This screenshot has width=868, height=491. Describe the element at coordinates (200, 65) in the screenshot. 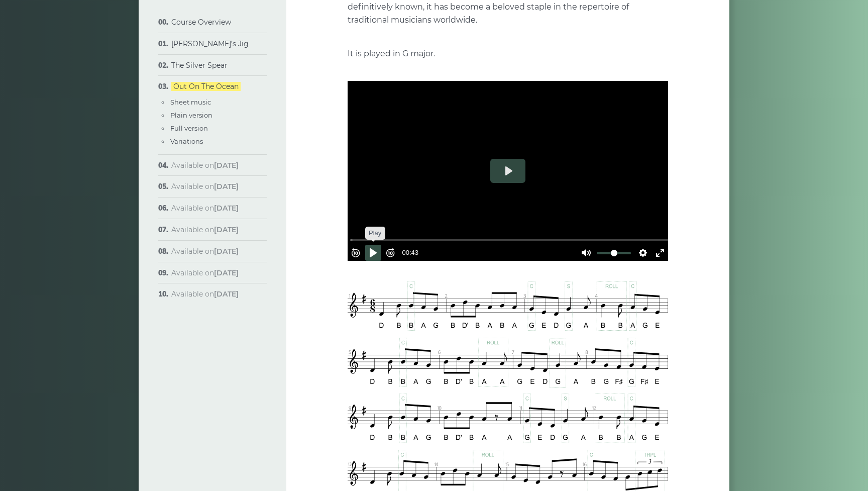

I see `a: The Silver Spear` at that location.